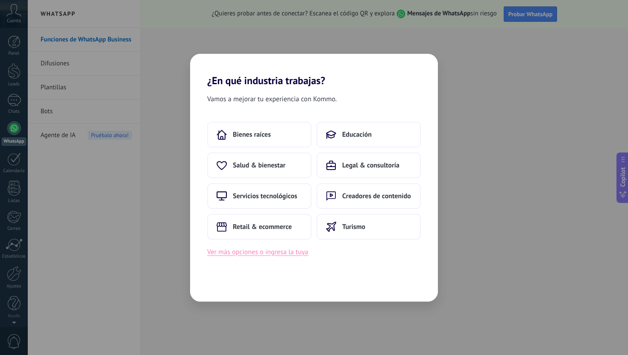 This screenshot has width=628, height=355. What do you see at coordinates (258, 252) in the screenshot?
I see `button: Ver más opciones o ingresa la tuya` at bounding box center [258, 252].